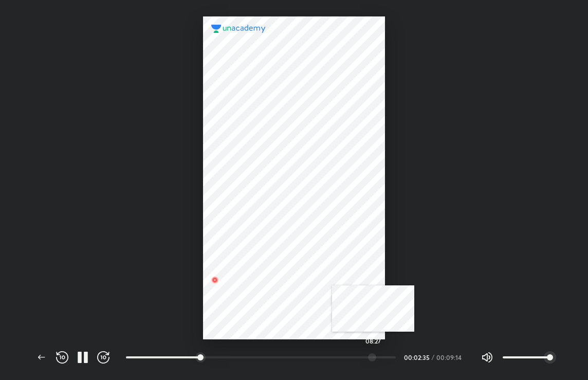 The height and width of the screenshot is (380, 588). I want to click on h5: 08:27, so click(374, 341).